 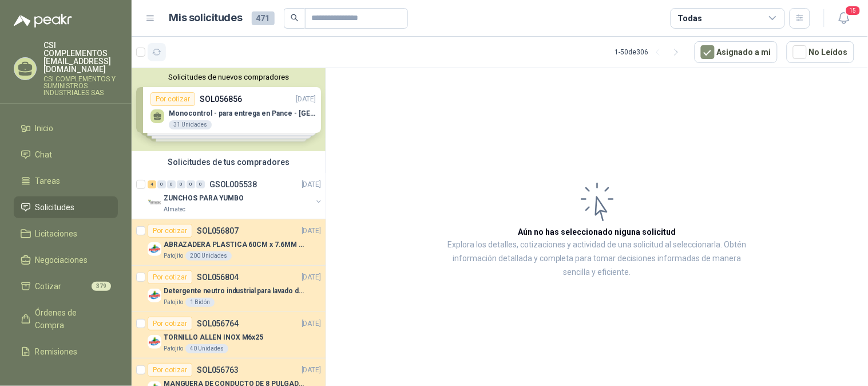 I want to click on span: Negociaciones, so click(x=62, y=260).